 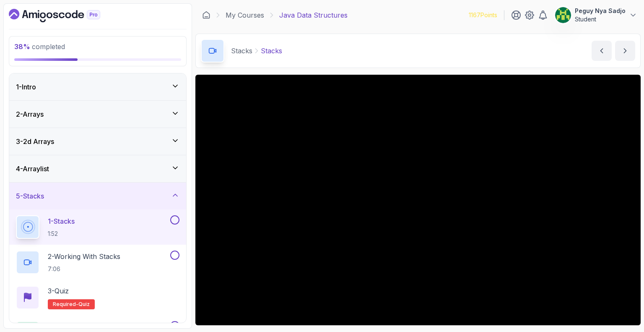 I want to click on h3: 5 - Stacks, so click(x=30, y=196).